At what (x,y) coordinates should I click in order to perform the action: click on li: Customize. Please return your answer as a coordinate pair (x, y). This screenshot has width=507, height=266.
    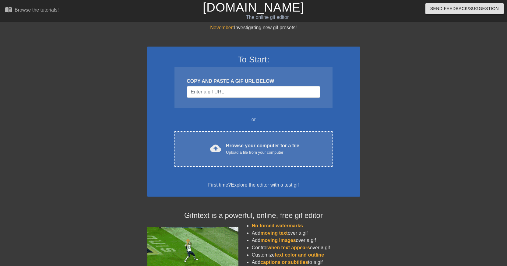
    Looking at the image, I should click on (306, 255).